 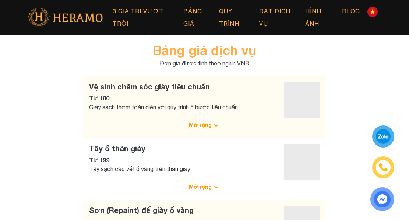 I want to click on a: 3 GIÁ TRỊ VƯỢT TRỘI, so click(x=144, y=17).